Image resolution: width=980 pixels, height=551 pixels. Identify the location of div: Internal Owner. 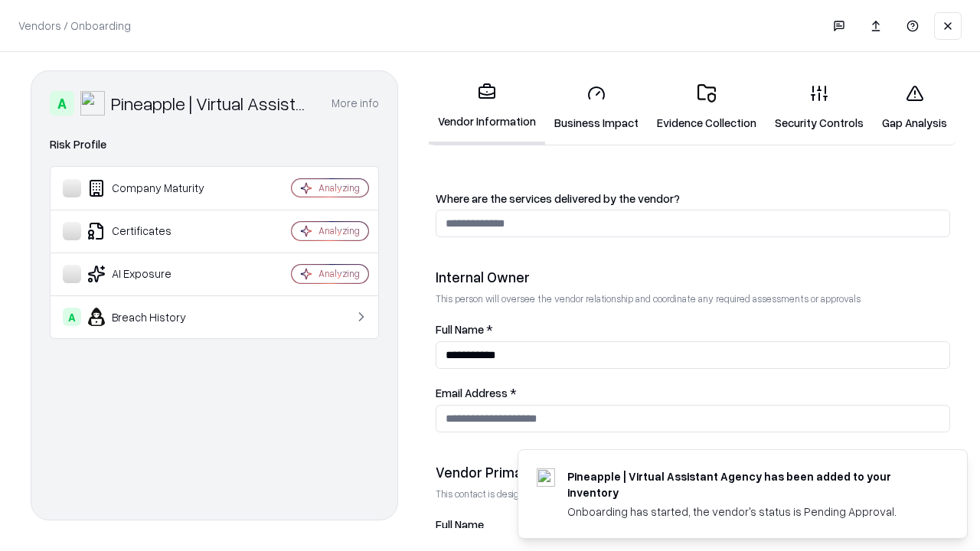
(693, 277).